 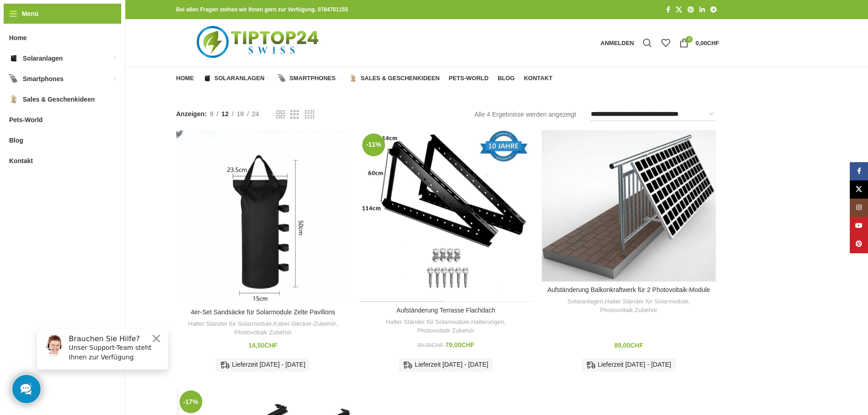 What do you see at coordinates (666, 43) in the screenshot?
I see `div: Meine Wunschliste` at bounding box center [666, 43].